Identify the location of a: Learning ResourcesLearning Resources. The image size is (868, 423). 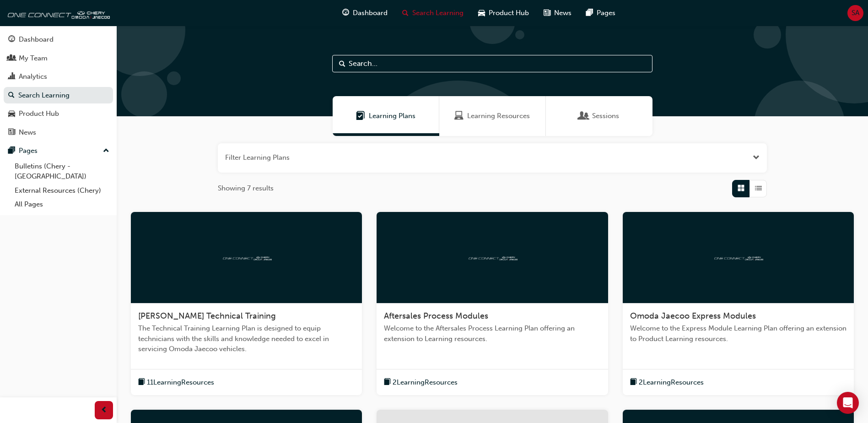
(492, 116).